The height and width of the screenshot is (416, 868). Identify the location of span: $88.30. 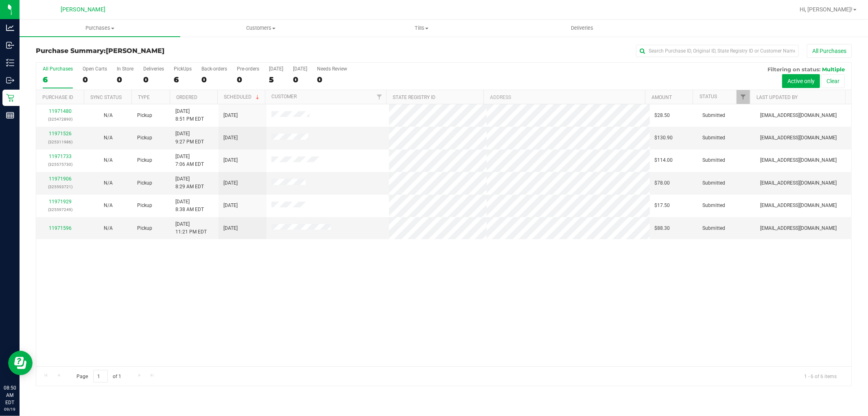
(662, 228).